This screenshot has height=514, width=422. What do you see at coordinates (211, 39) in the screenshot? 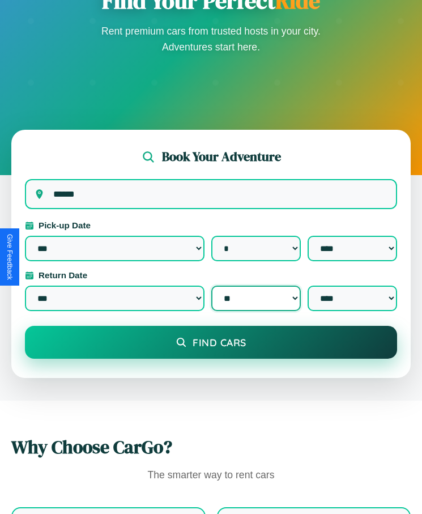
I see `p: Rent premium cars from trusted hosts in your city. Adventures start here.` at bounding box center [211, 39].